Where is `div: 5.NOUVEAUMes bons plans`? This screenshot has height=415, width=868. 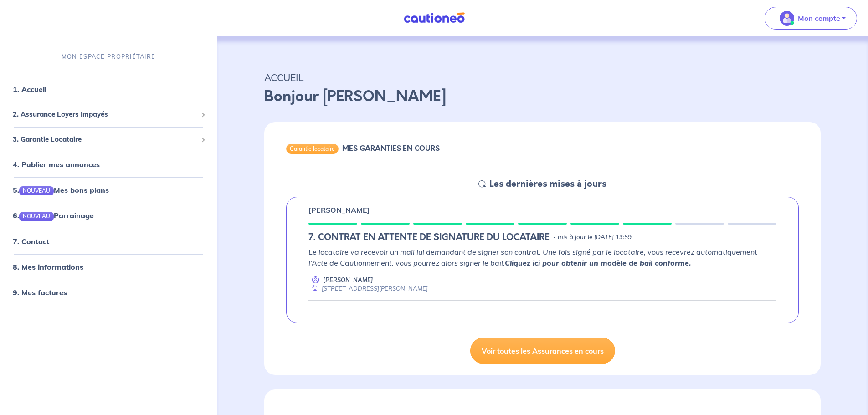
div: 5.NOUVEAUMes bons plans is located at coordinates (108, 190).